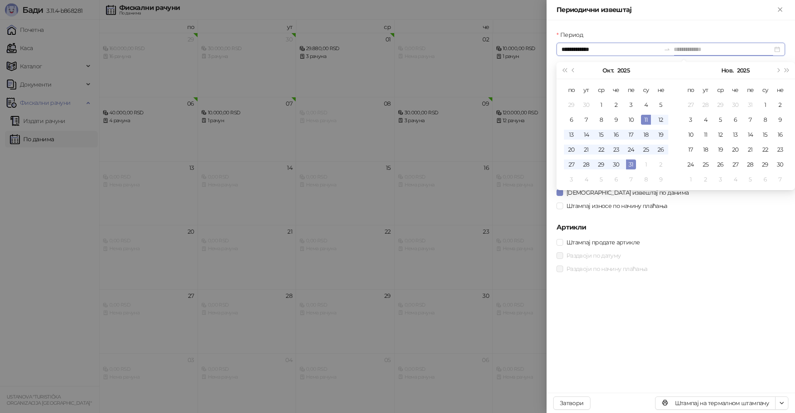 This screenshot has width=795, height=413. I want to click on td: 2025-10-28, so click(706, 105).